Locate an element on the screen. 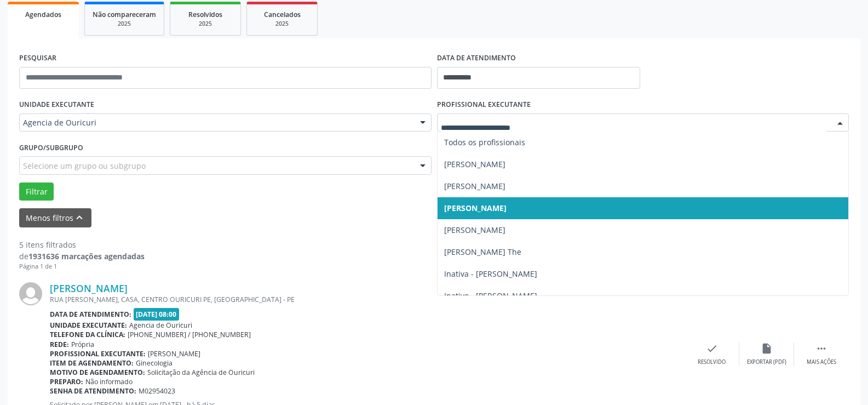  b: Preparo: is located at coordinates (66, 381).